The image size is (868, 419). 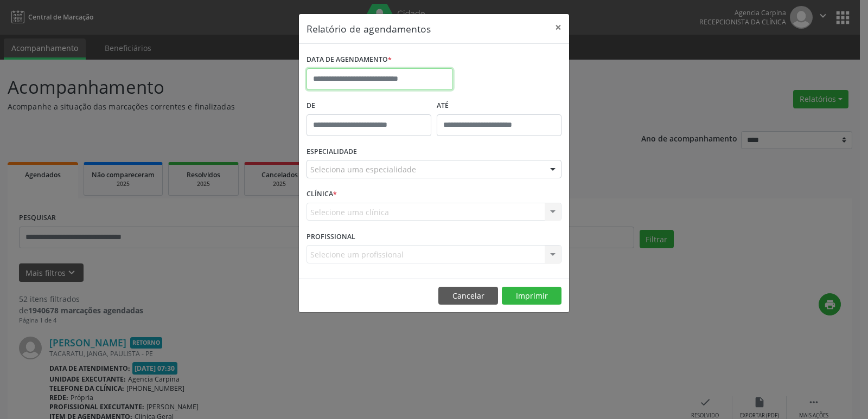 What do you see at coordinates (532, 296) in the screenshot?
I see `button: Imprimir` at bounding box center [532, 296].